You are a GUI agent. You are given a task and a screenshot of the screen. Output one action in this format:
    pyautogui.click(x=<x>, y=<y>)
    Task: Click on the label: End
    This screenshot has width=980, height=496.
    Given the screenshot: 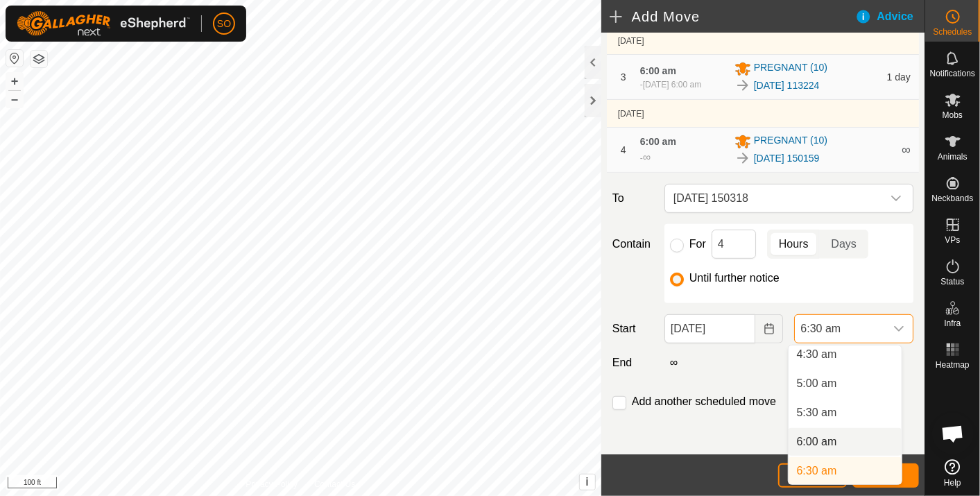 What is the action you would take?
    pyautogui.click(x=632, y=362)
    